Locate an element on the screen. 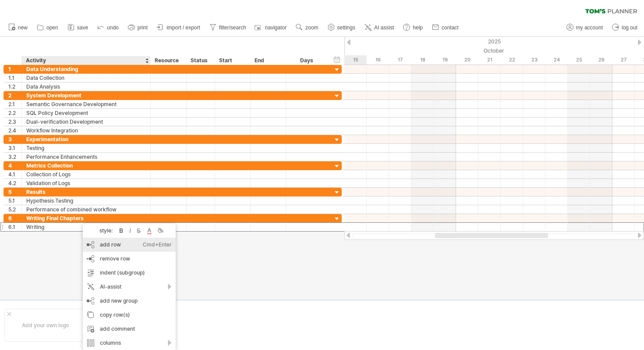 This screenshot has height=350, width=644. div: 4.2 is located at coordinates (15, 183).